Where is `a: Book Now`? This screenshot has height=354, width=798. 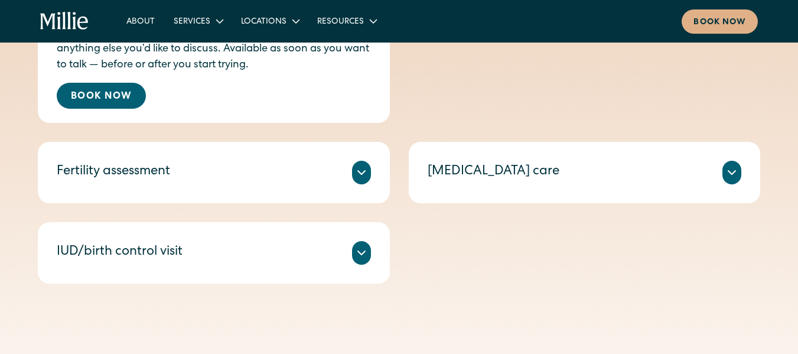
a: Book Now is located at coordinates (101, 96).